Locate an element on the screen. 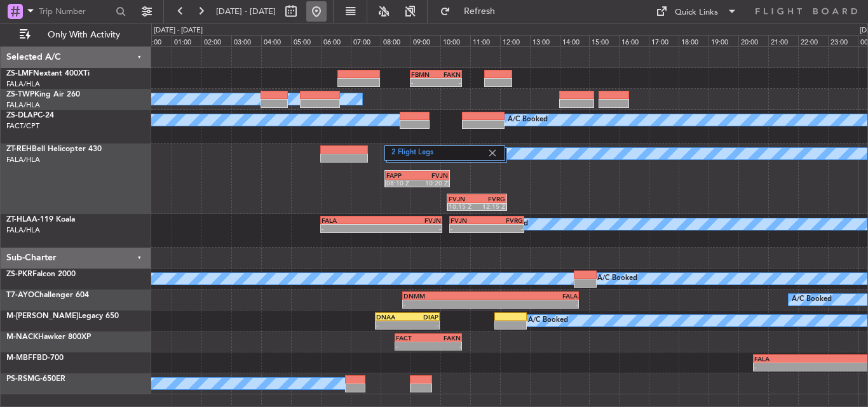 Image resolution: width=868 pixels, height=407 pixels. span: ZS-DLA is located at coordinates (19, 116).